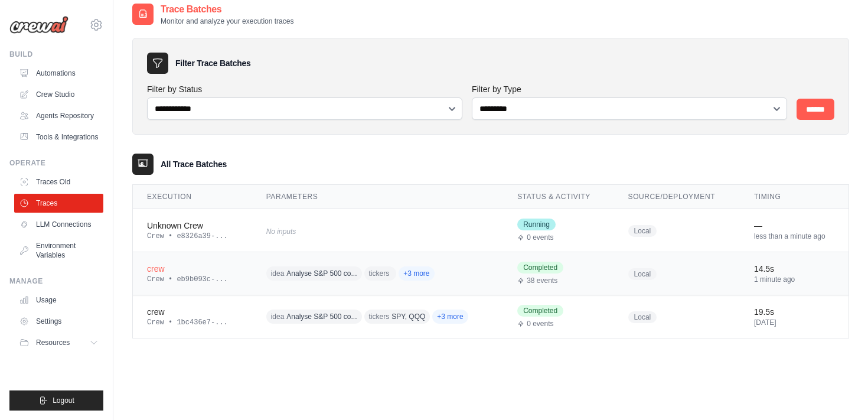 This screenshot has height=420, width=868. I want to click on span: Logout, so click(63, 400).